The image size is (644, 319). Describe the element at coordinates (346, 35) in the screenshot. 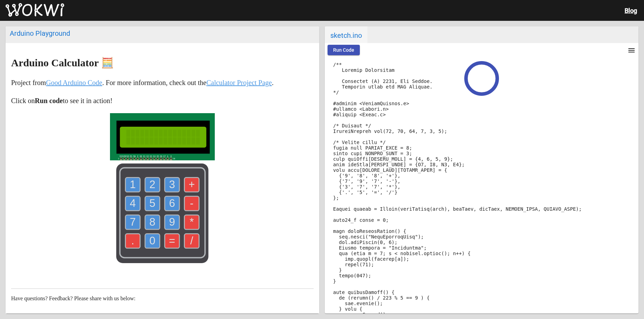

I see `span: sketch.ino` at that location.